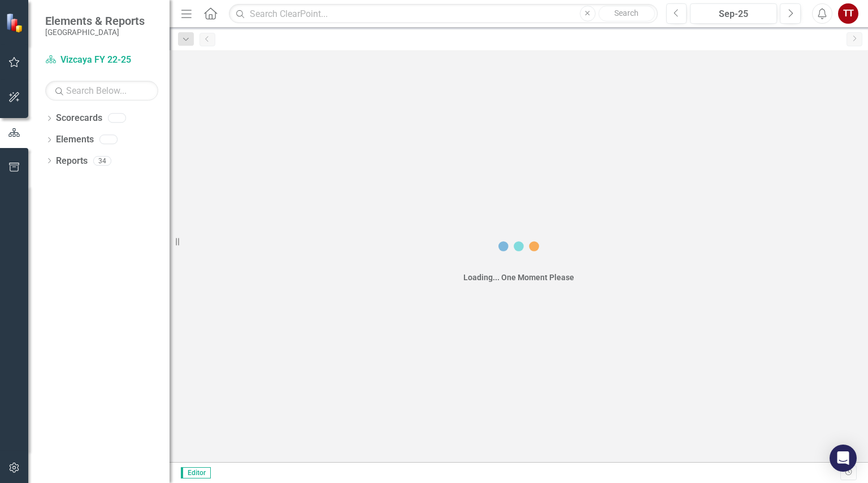 The width and height of the screenshot is (868, 483). I want to click on img: ClearPoint Strategy, so click(15, 22).